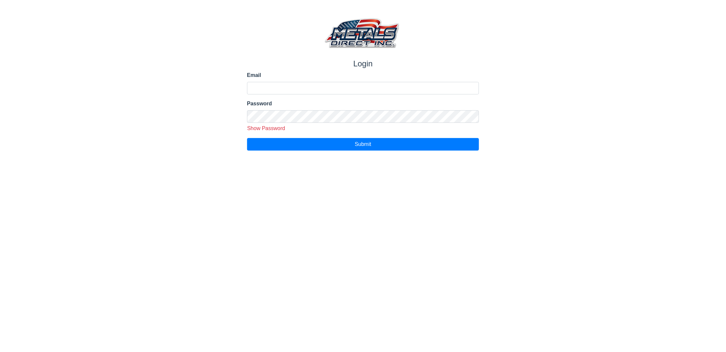  I want to click on span: Show Password, so click(266, 128).